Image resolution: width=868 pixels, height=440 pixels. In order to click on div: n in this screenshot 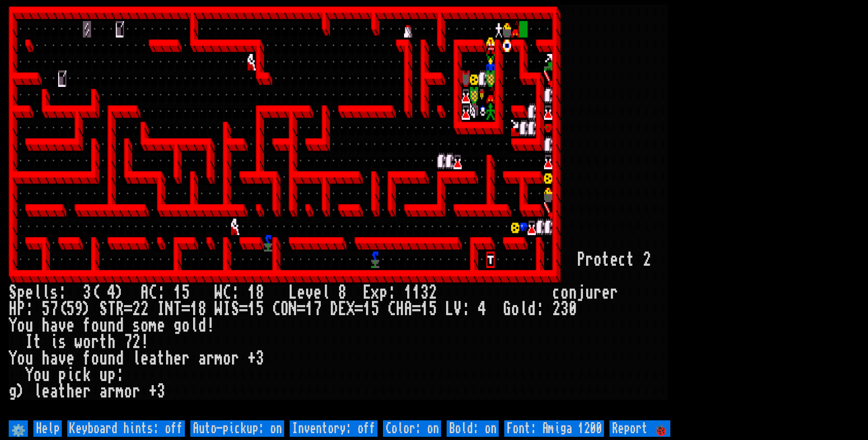, I will do `click(112, 326)`.